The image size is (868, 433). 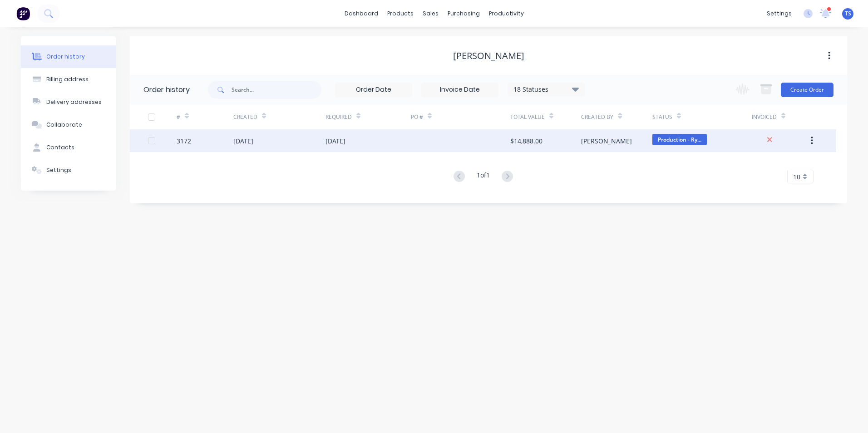 I want to click on a: dashboard, so click(x=361, y=14).